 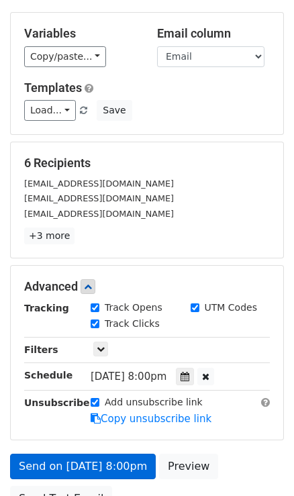 I want to click on a: Preview, so click(x=189, y=466).